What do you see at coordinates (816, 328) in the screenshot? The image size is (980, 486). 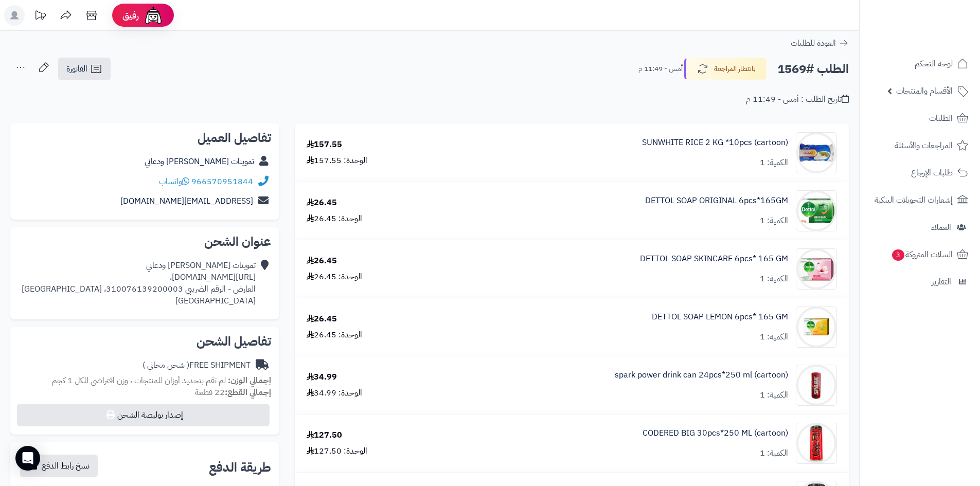 I see `img: 1747486969-202047-90x90.jpg` at bounding box center [816, 328].